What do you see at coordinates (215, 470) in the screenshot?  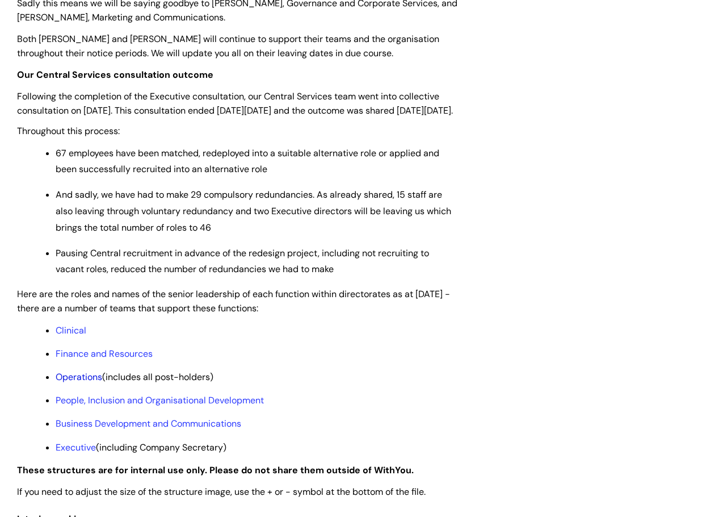 I see `strong: These structures are for internal use only. Please do not share them outside of WithYou.` at bounding box center [215, 470].